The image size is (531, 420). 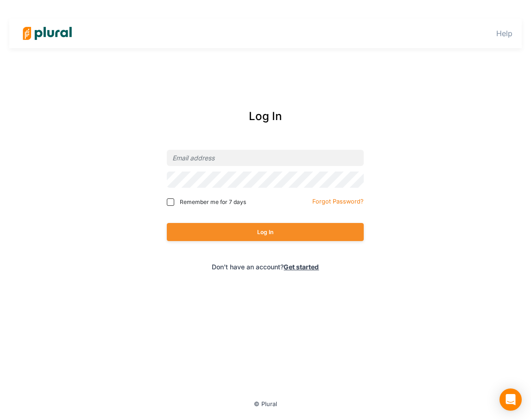 I want to click on div: Don't have an account?, so click(x=266, y=266).